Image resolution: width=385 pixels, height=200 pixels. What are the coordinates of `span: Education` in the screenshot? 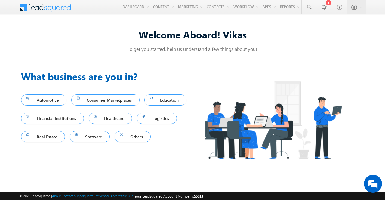 It's located at (165, 100).